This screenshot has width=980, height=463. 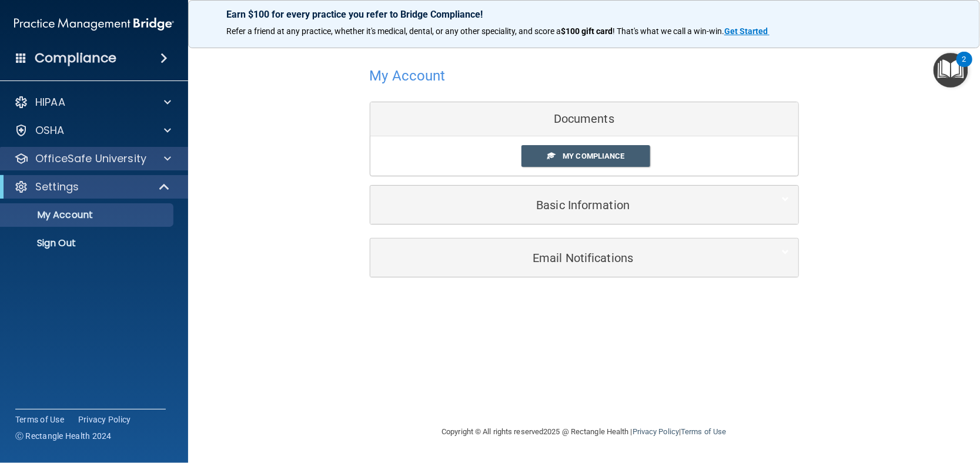 I want to click on p: Sign Out, so click(x=88, y=244).